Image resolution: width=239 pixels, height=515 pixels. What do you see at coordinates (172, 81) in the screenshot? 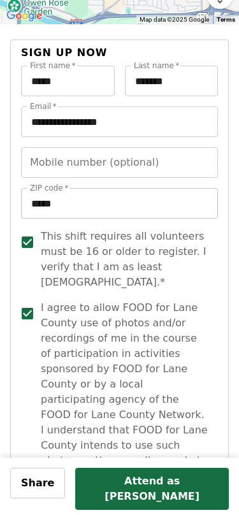
I see `input: Last name` at bounding box center [172, 81].